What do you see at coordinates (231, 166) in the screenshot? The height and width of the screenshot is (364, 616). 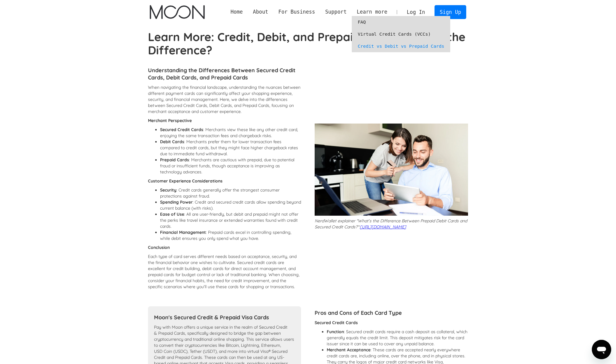 I see `li: : Merchants are cautious with prepaid, due to potential fraud or insufficient funds, though accep...` at bounding box center [231, 166].